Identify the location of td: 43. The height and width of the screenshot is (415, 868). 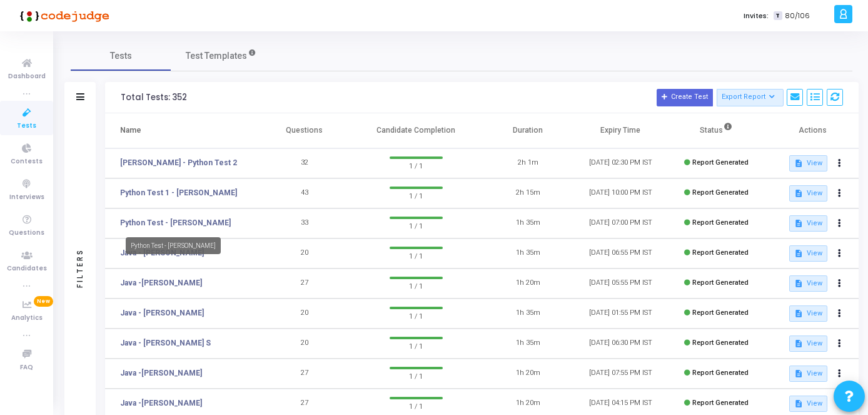
(304, 193).